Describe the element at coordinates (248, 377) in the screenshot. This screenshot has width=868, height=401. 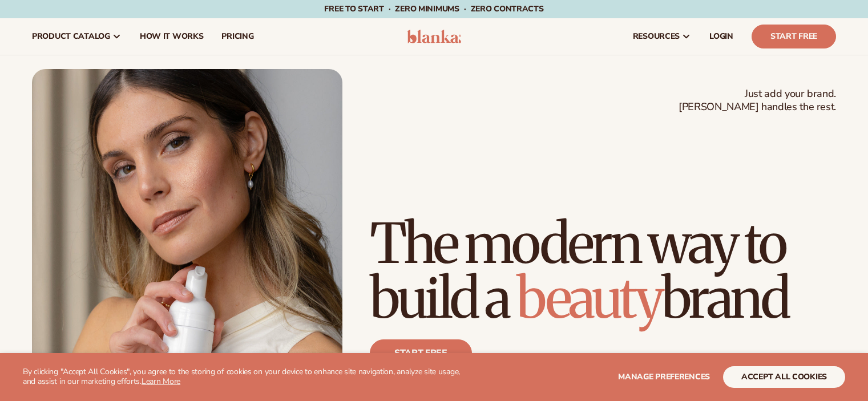
I see `p: By clicking "Accept All Cookies", you agree to the storing of cookies on your device to enhance s...` at that location.